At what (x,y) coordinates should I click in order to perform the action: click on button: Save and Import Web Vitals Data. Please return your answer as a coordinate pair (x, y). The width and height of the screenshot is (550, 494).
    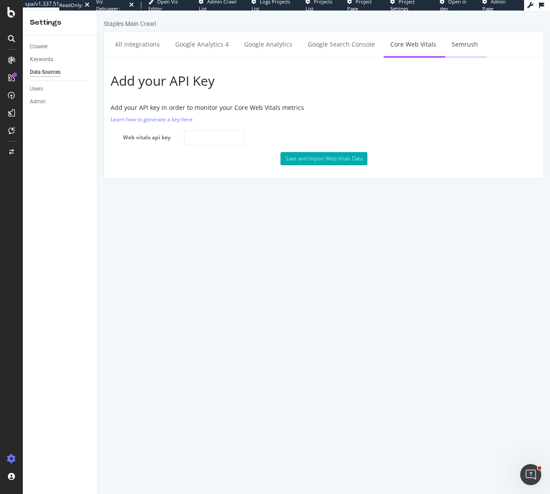
    Looking at the image, I should click on (227, 148).